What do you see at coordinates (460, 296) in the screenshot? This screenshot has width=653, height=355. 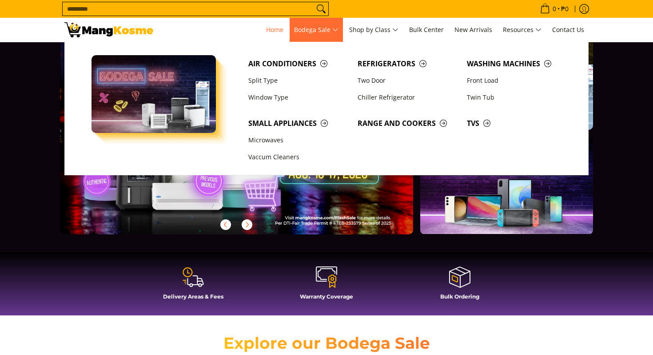 I see `h4: Bulk Ordering` at bounding box center [460, 296].